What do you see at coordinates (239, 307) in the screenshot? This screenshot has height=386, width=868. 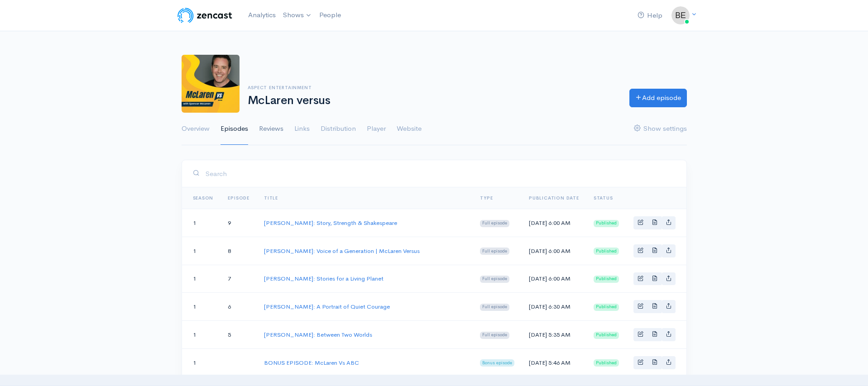 I see `td: 6` at bounding box center [239, 307].